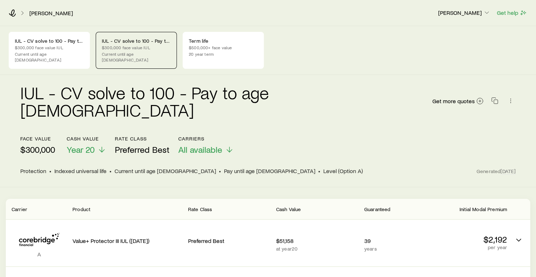  Describe the element at coordinates (377, 209) in the screenshot. I see `span: Guaranteed` at that location.